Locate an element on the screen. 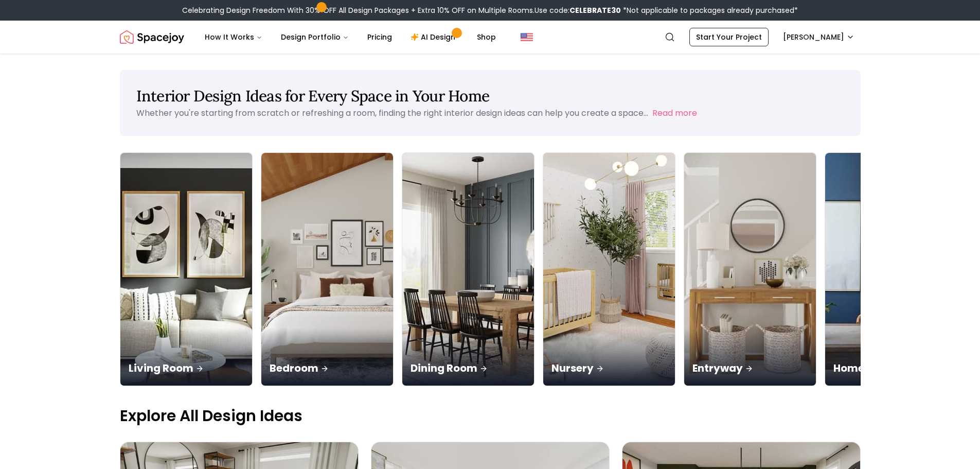 This screenshot has height=469, width=980. img: Spacejoy Logo is located at coordinates (152, 37).